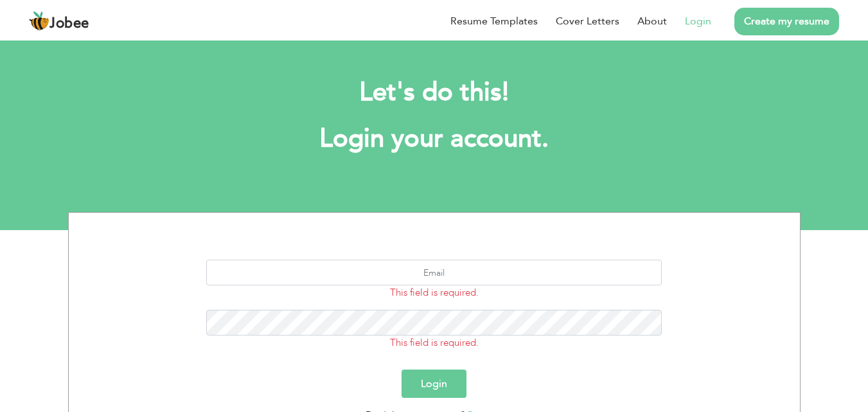  I want to click on input: Email, so click(434, 272).